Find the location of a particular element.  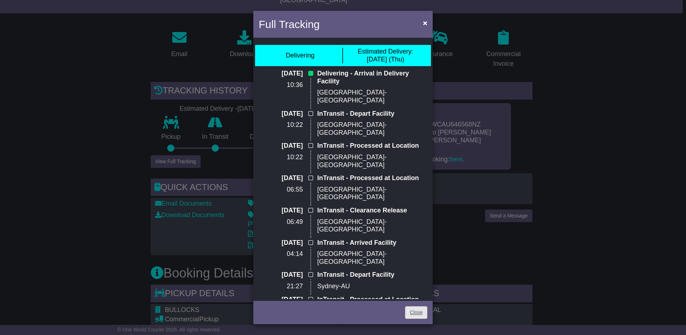

p: 06:55 is located at coordinates (281, 190).